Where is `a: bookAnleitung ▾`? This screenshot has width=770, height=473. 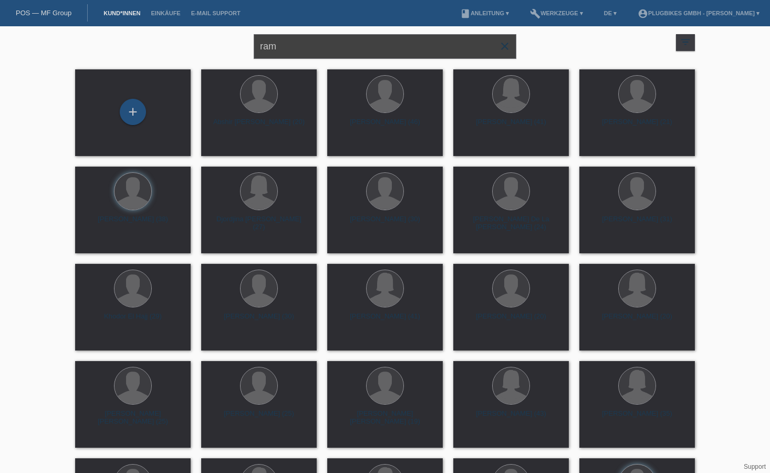 a: bookAnleitung ▾ is located at coordinates (484, 13).